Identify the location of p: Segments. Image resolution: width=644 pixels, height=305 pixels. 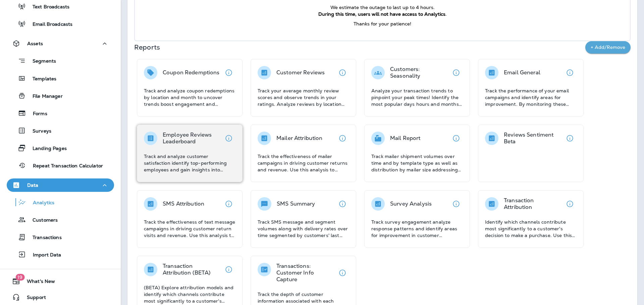
(41, 62).